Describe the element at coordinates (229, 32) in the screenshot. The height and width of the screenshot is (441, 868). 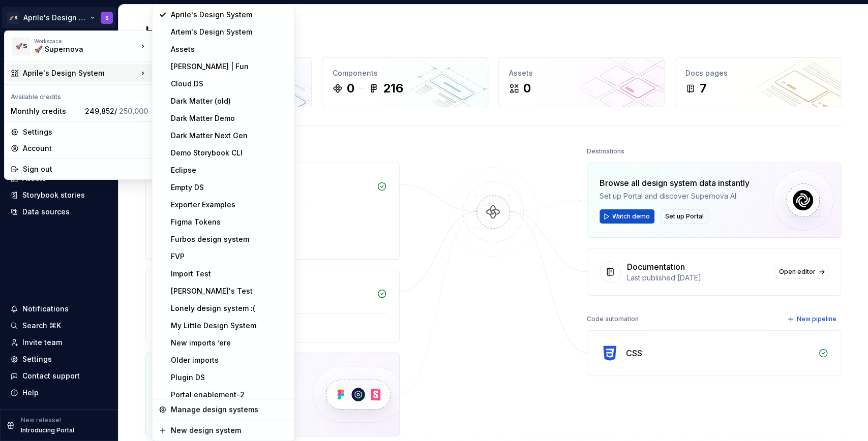
I see `div: Artem's Design System` at that location.